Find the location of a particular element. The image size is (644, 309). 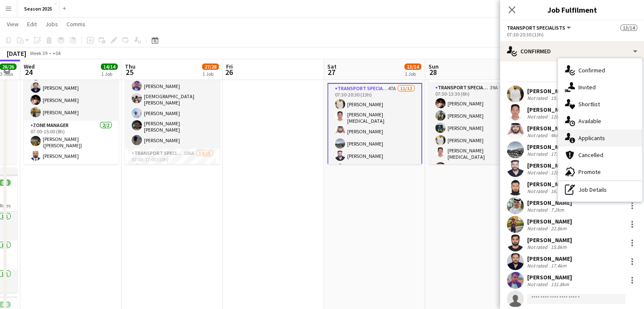

span: 27 is located at coordinates (331, 72).